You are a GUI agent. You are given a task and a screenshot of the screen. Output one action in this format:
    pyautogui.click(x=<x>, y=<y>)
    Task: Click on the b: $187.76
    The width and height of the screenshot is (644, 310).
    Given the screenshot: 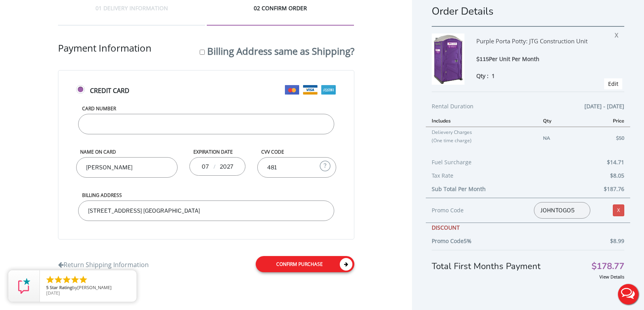 What is the action you would take?
    pyautogui.click(x=614, y=189)
    